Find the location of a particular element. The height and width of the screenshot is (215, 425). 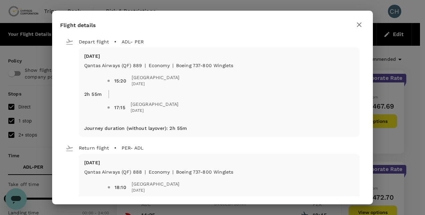

p: ADL - PER is located at coordinates (133, 42).